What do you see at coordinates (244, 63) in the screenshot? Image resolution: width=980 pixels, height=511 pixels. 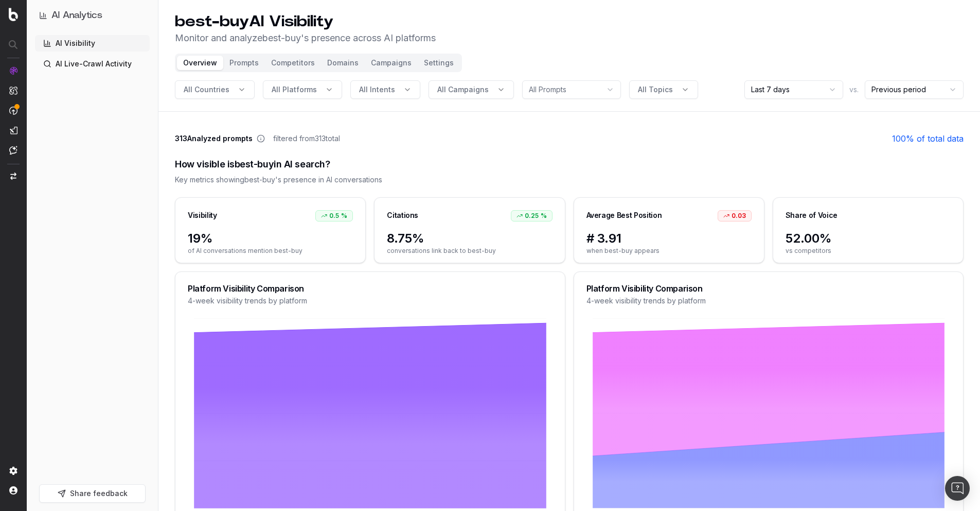 I see `button: Prompts` at bounding box center [244, 63].